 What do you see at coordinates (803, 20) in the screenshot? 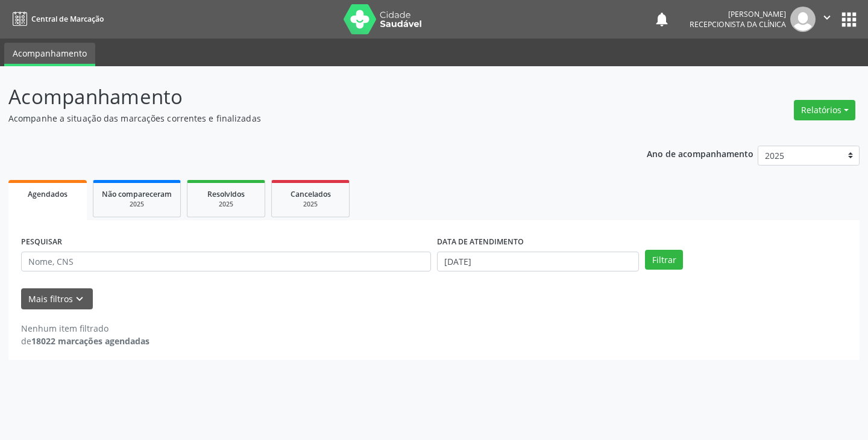
I see `img: img` at bounding box center [803, 20].